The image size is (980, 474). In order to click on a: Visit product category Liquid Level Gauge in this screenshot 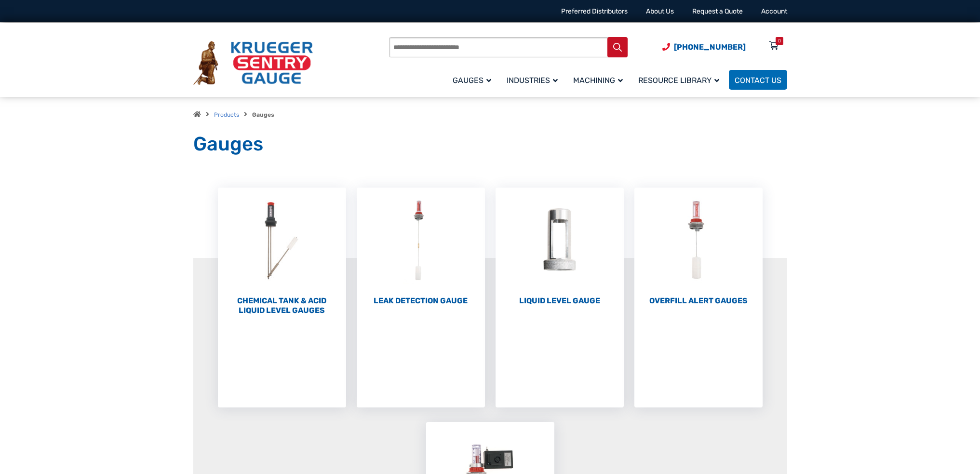, I will do `click(560, 246)`.